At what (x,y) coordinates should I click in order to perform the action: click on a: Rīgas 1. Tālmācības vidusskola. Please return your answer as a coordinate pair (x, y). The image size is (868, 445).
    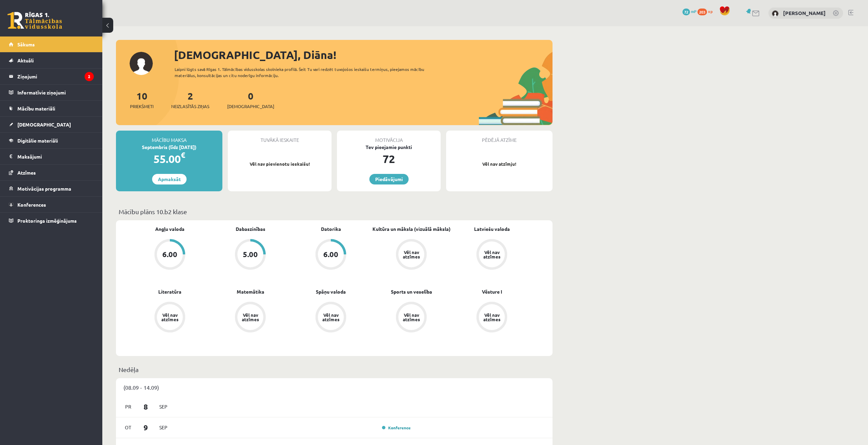
    Looking at the image, I should click on (35, 20).